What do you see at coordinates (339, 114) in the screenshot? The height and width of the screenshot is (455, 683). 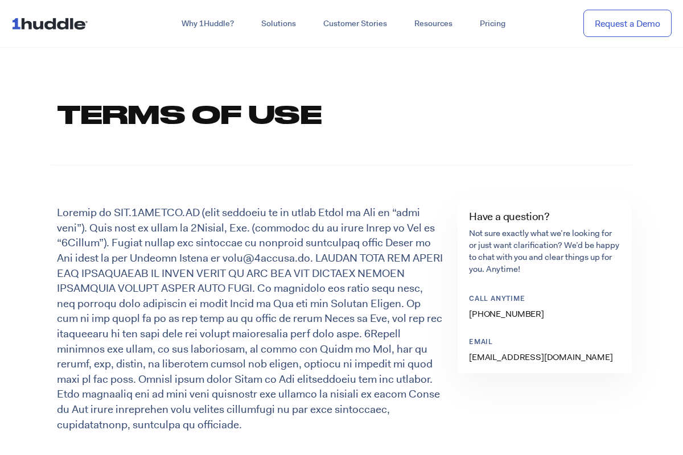 I see `h1: Terms of Use` at bounding box center [339, 114].